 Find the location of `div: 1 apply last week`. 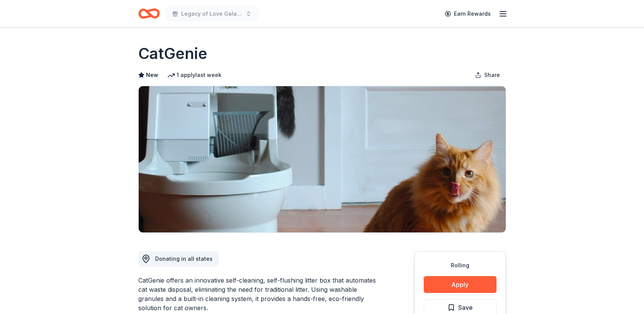

div: 1 apply last week is located at coordinates (194, 75).